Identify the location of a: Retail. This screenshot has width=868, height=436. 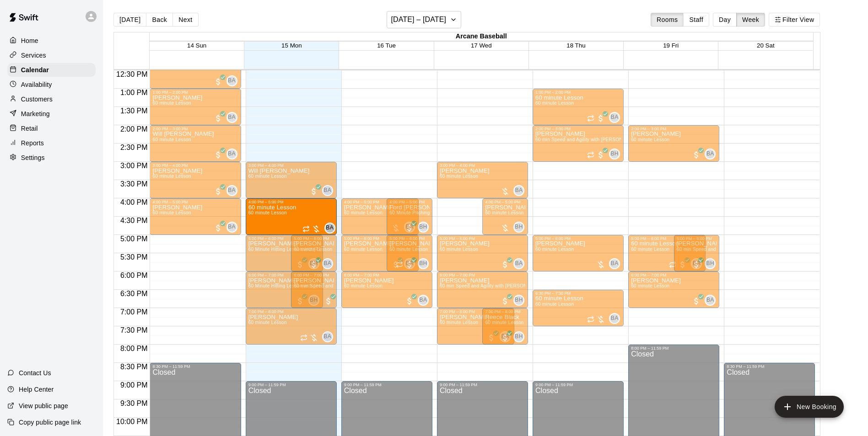
(52, 128).